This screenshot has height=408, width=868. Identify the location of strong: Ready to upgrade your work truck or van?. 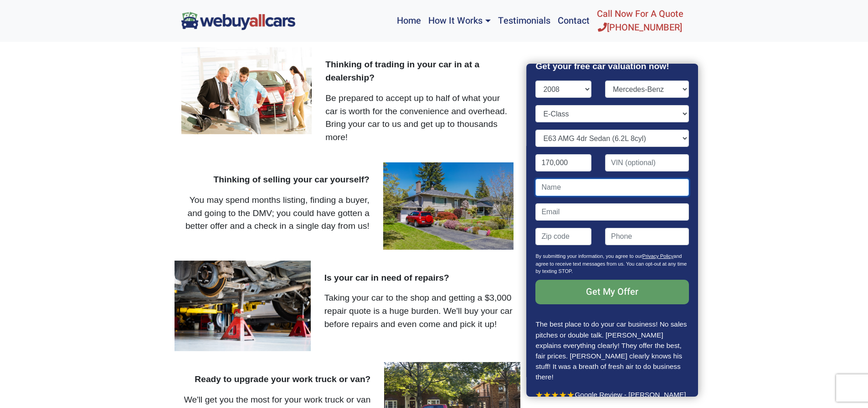
(283, 379).